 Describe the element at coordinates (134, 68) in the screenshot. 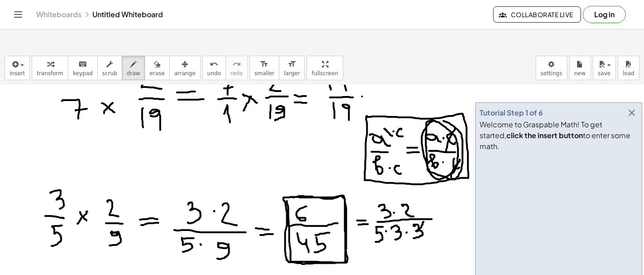

I see `button: draw` at that location.